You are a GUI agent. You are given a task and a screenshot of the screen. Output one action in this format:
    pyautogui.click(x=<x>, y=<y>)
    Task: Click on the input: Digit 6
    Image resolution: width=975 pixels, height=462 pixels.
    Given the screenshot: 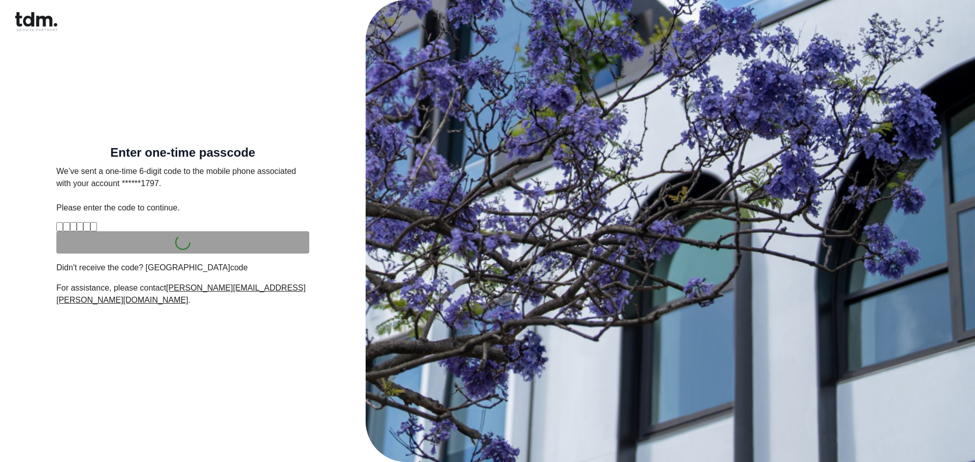 What is the action you would take?
    pyautogui.click(x=93, y=227)
    